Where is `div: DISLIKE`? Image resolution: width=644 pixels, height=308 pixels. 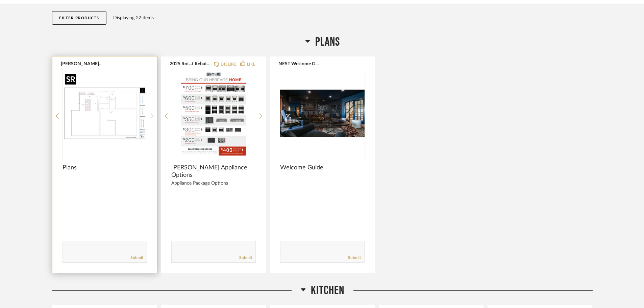
div: DISLIKE is located at coordinates (229, 64).